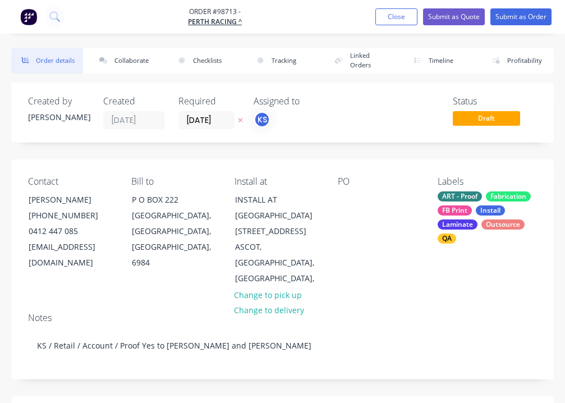 Image resolution: width=565 pixels, height=403 pixels. What do you see at coordinates (286, 181) in the screenshot?
I see `div: Install at` at bounding box center [286, 181].